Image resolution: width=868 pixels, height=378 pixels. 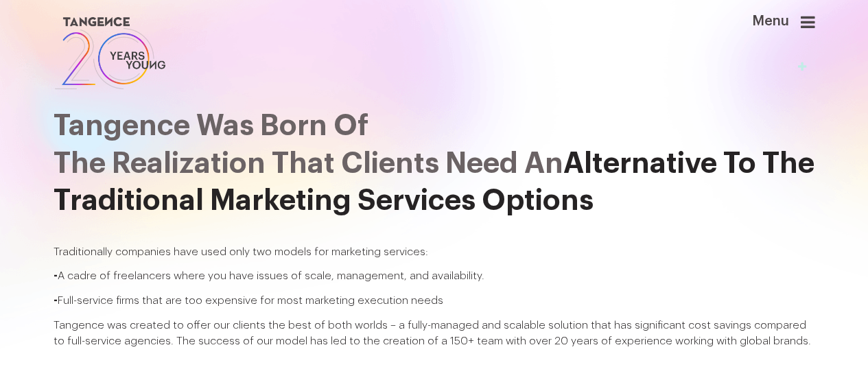 What do you see at coordinates (434, 252) in the screenshot?
I see `p: Traditionally companies have used only two models for marketing services:` at bounding box center [434, 252].